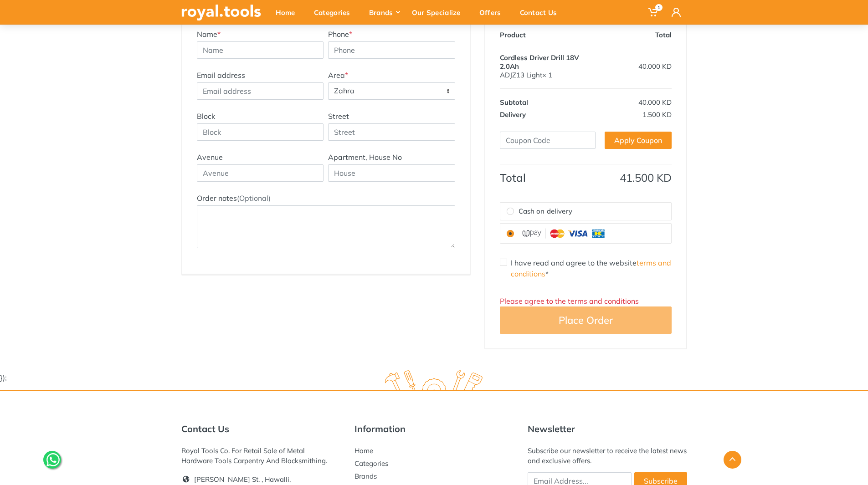 This screenshot has width=868, height=485. Describe the element at coordinates (365, 158) in the screenshot. I see `label: Apartment, House No` at that location.